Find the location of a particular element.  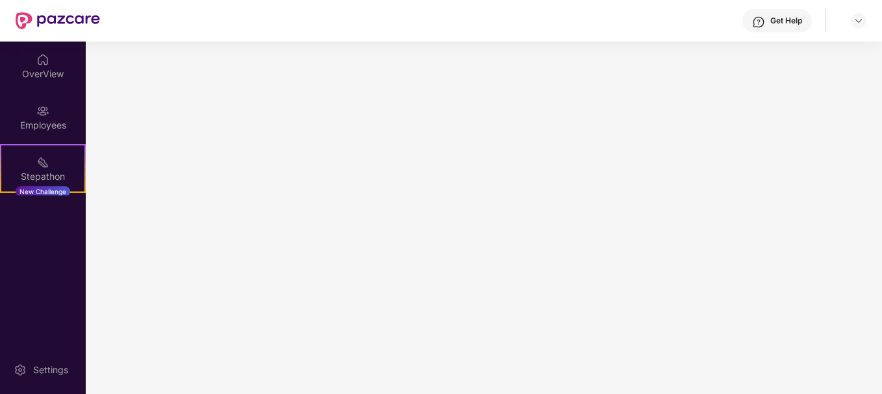

img: svg+xml;base64,PHN2ZyBpZD0iU2V0dGluZy0yMHgyMCIgeG1sbnM9Imh0dHA6Ly93d3cudzMub3JnLzIwMDAvc3ZnIiB3aW... is located at coordinates (20, 370).